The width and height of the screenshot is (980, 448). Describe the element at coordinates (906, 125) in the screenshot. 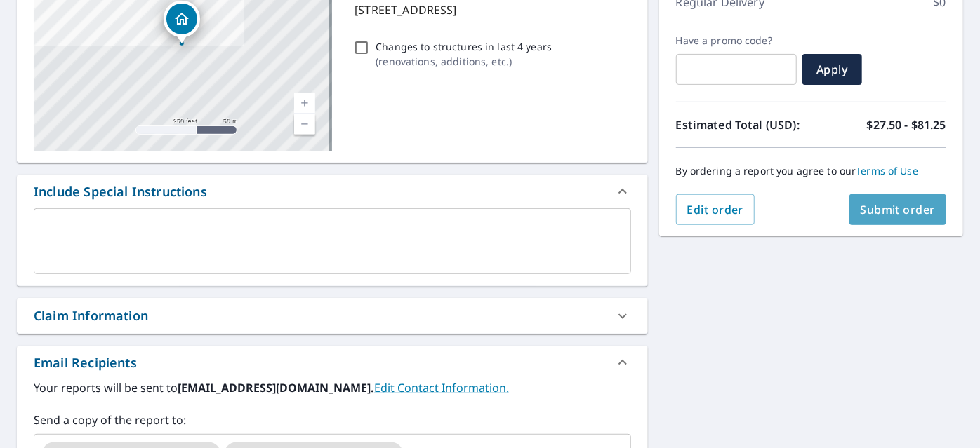

I see `p: $27.50 - $81.25` at that location.